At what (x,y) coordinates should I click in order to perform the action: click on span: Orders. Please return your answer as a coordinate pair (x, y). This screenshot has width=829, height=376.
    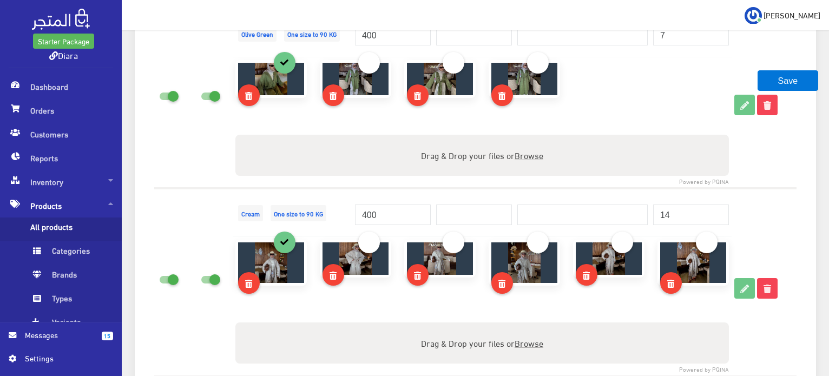
    Looking at the image, I should click on (61, 110).